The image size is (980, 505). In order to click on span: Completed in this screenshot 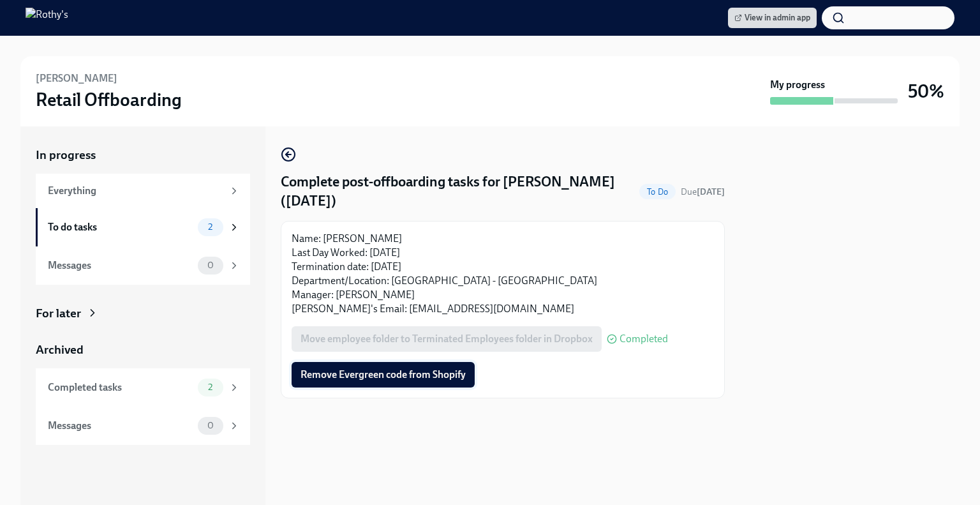, I will do `click(644, 339)`.